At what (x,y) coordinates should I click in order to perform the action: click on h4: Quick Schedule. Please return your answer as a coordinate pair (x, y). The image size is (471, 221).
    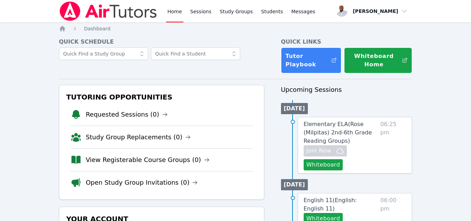
    Looking at the image, I should click on (162, 42).